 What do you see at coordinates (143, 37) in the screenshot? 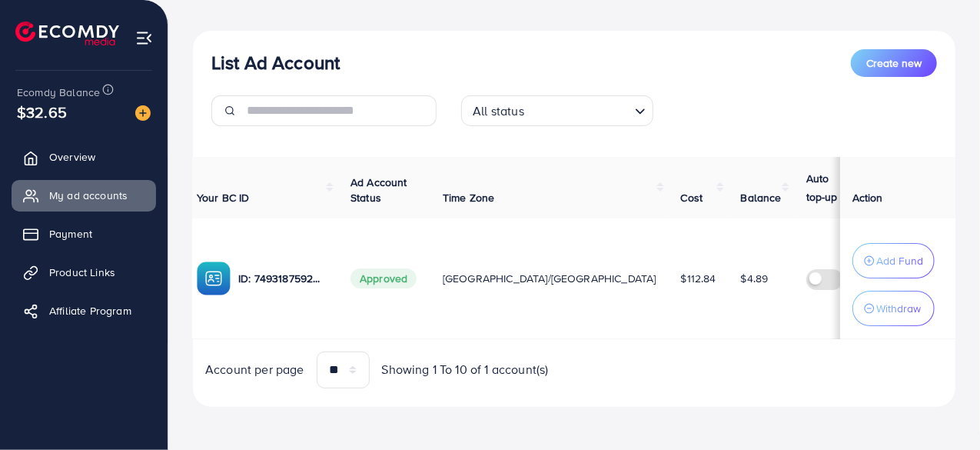
I see `img: menu` at bounding box center [143, 37].